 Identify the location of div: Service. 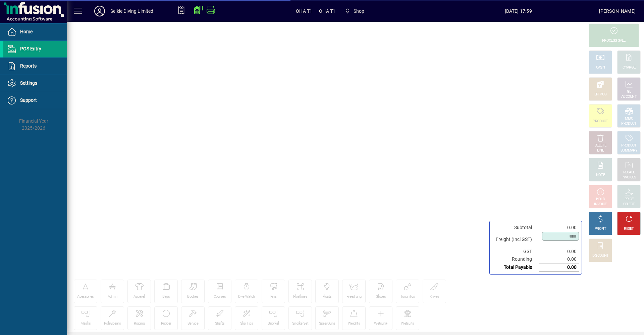
(193, 323).